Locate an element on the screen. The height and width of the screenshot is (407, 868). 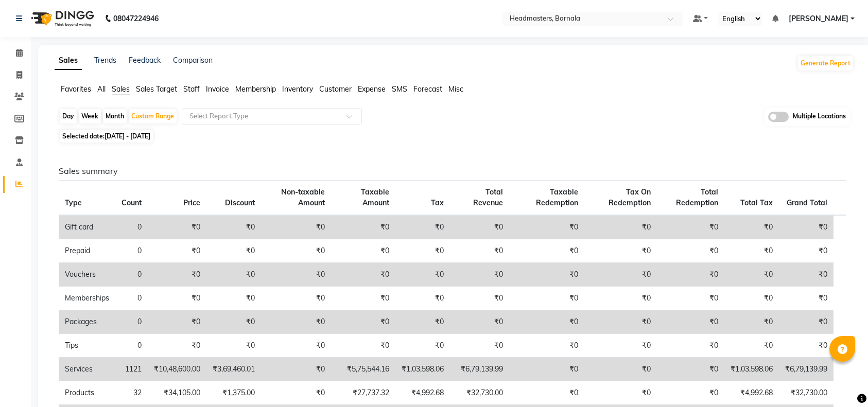
span: Invoice is located at coordinates (217, 89).